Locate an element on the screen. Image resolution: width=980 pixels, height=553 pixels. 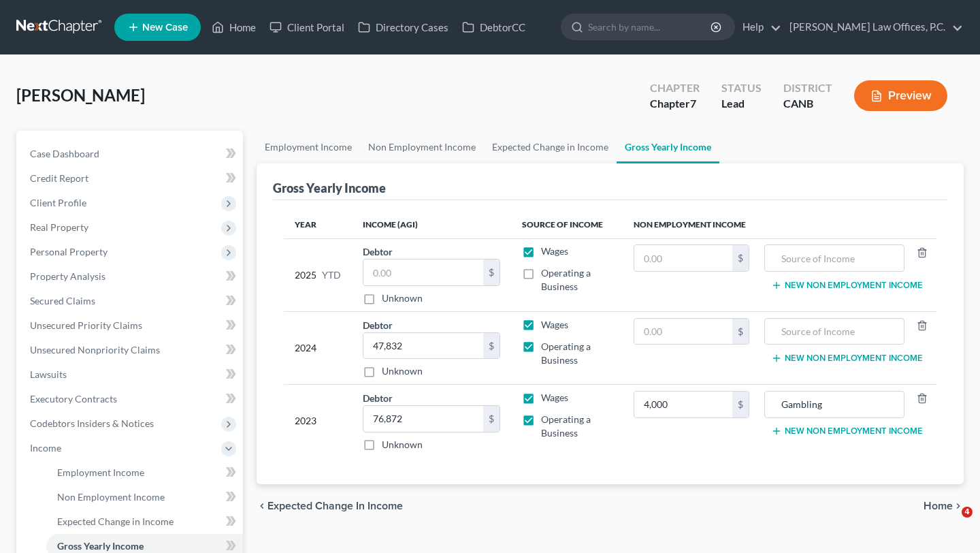
span: New Case is located at coordinates (165, 27).